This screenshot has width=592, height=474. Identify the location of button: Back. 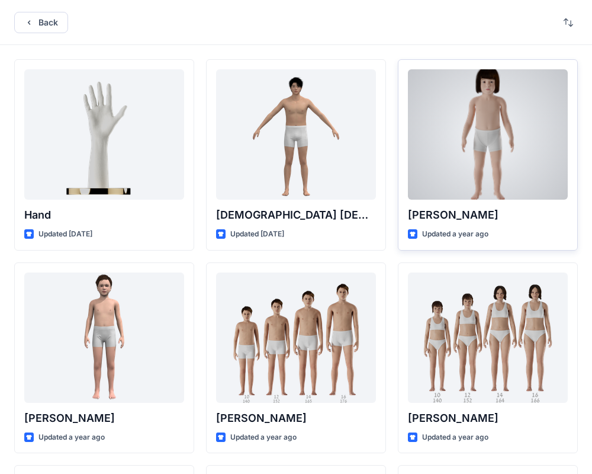
(41, 22).